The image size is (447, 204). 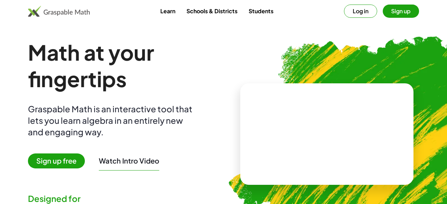 What do you see at coordinates (360, 11) in the screenshot?
I see `button: Log in` at bounding box center [360, 11].